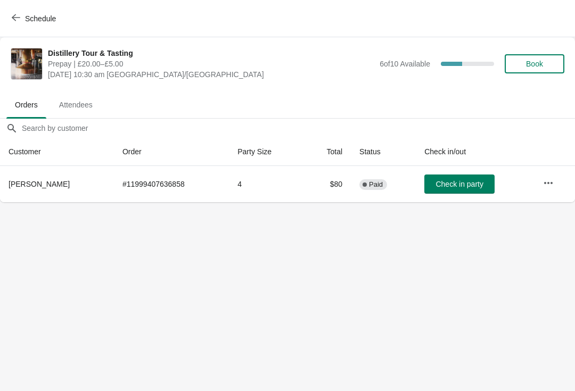 The height and width of the screenshot is (391, 575). Describe the element at coordinates (298, 128) in the screenshot. I see `input: Search by customer` at that location.